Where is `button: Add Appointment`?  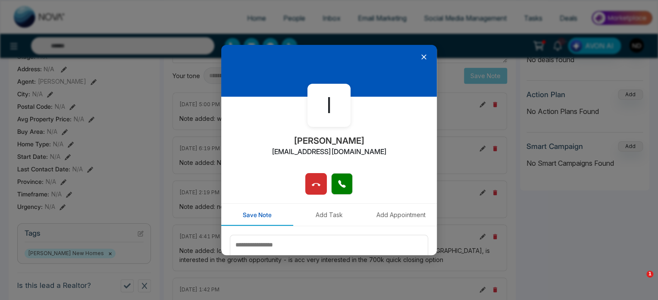 button: Add Appointment is located at coordinates (401, 214).